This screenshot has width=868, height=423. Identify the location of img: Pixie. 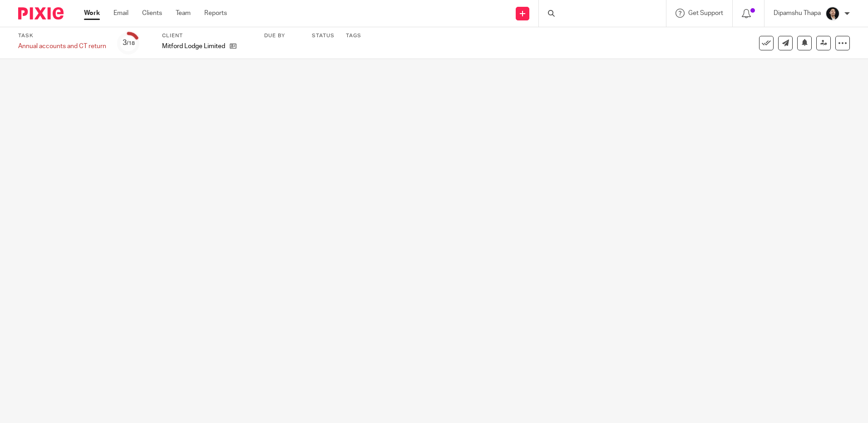
(41, 13).